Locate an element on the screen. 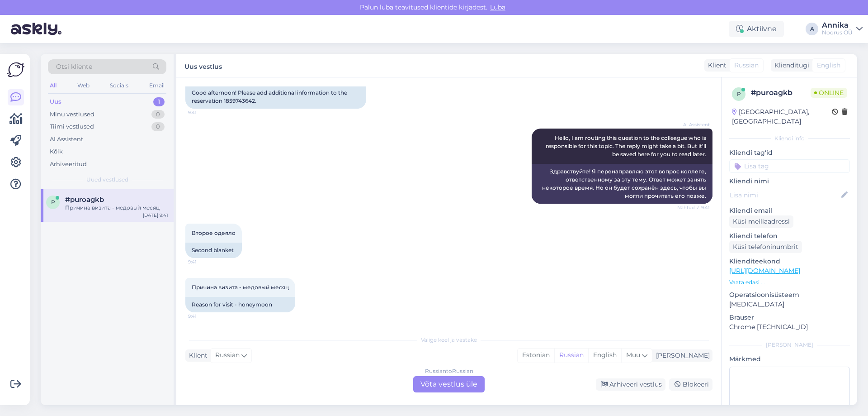 Image resolution: width=868 pixels, height=416 pixels. div: Uus is located at coordinates (56, 102).